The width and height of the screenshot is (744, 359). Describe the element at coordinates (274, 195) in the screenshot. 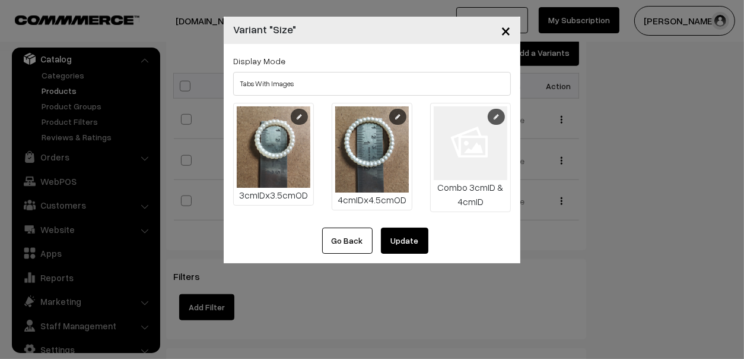

I see `div: 3cmIDx3.5cmOD` at that location.